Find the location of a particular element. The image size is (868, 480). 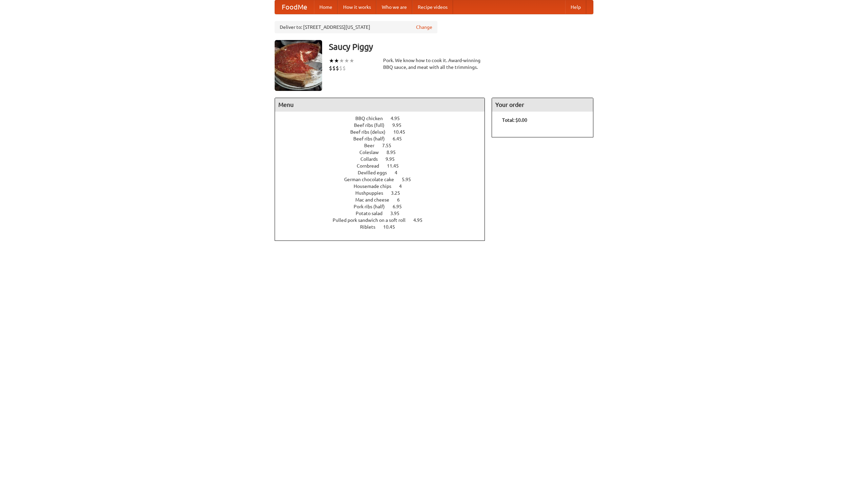

a: Riblets 10.45 is located at coordinates (384, 227).